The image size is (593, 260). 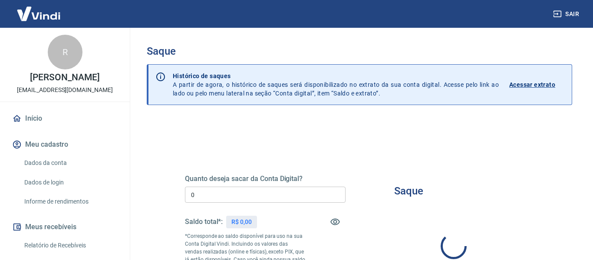 What do you see at coordinates (65, 227) in the screenshot?
I see `button: Meus recebíveis` at bounding box center [65, 227].